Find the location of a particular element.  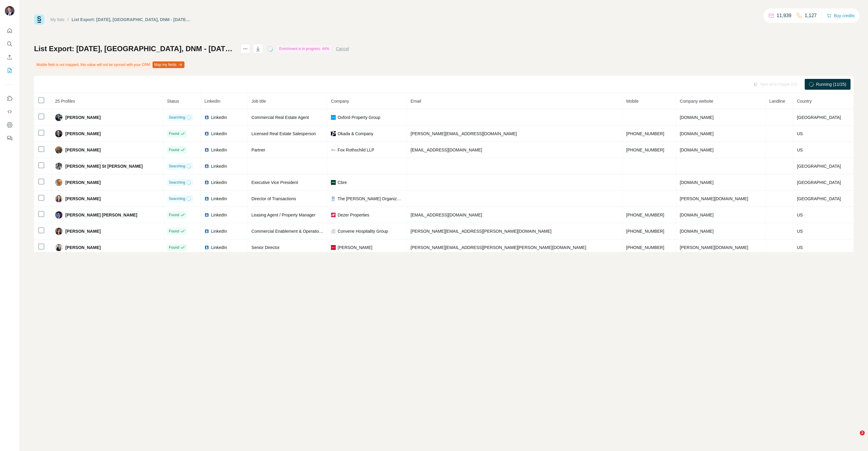

span: Director of Transactions is located at coordinates (274, 199).